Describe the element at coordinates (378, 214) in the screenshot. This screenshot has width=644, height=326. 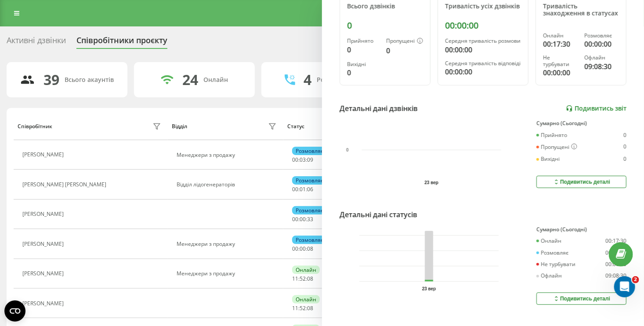
I see `div: Детальні дані статусів` at that location.